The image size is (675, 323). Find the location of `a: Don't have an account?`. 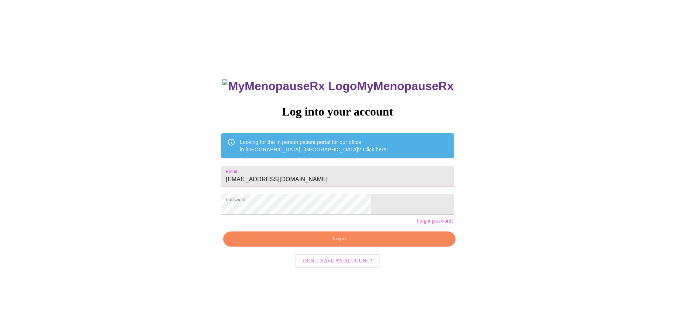

a: Don't have an account? is located at coordinates (337, 260).